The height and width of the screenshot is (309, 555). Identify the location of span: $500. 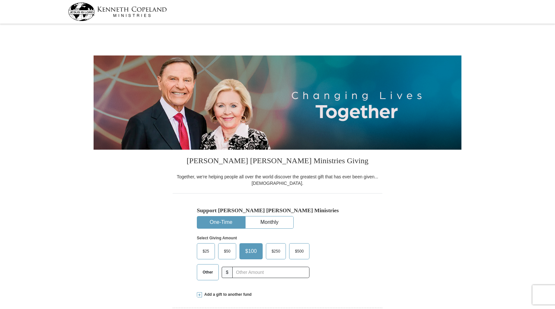
(299, 251).